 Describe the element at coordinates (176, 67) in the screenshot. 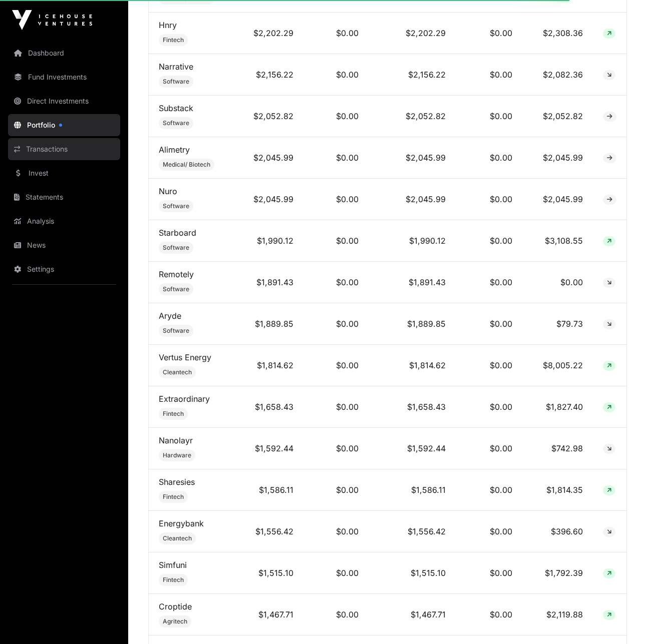

I see `a: Narrative` at that location.